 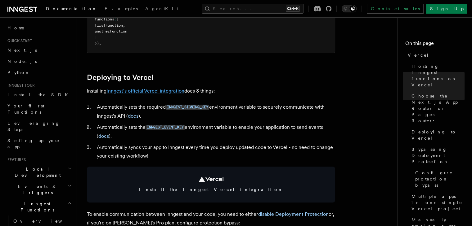 What do you see at coordinates (39, 172) in the screenshot?
I see `button: Local Development` at bounding box center [39, 172].